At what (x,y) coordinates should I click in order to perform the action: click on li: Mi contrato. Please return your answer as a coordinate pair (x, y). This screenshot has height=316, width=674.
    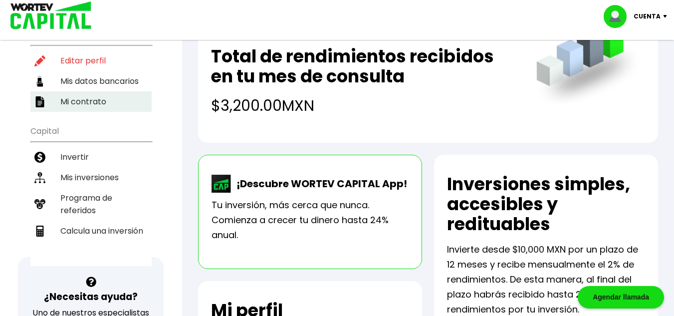
    Looking at the image, I should click on (91, 101).